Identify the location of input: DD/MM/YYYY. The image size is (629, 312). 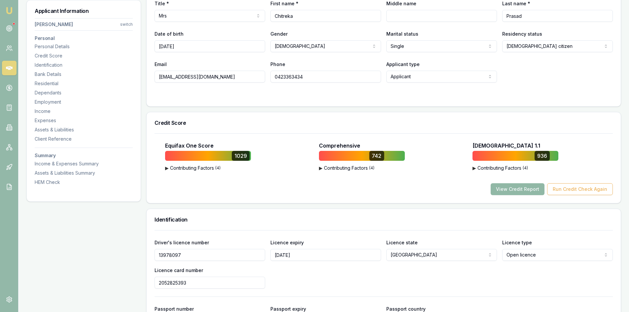
(210, 46).